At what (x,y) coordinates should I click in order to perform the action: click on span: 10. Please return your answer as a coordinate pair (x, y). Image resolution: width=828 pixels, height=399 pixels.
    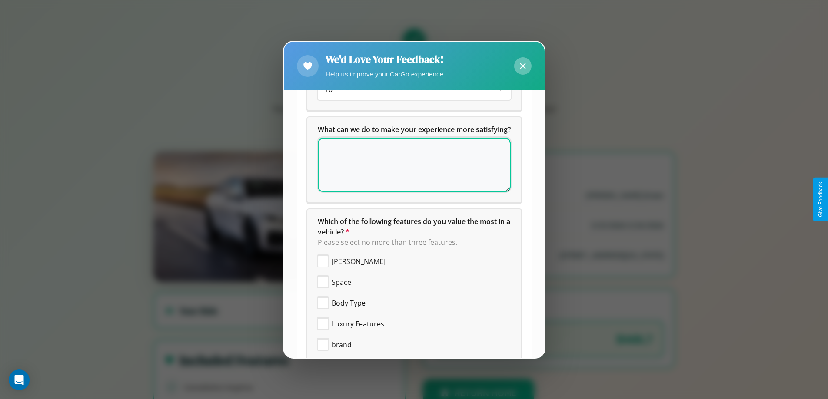
    Looking at the image, I should click on (328, 89).